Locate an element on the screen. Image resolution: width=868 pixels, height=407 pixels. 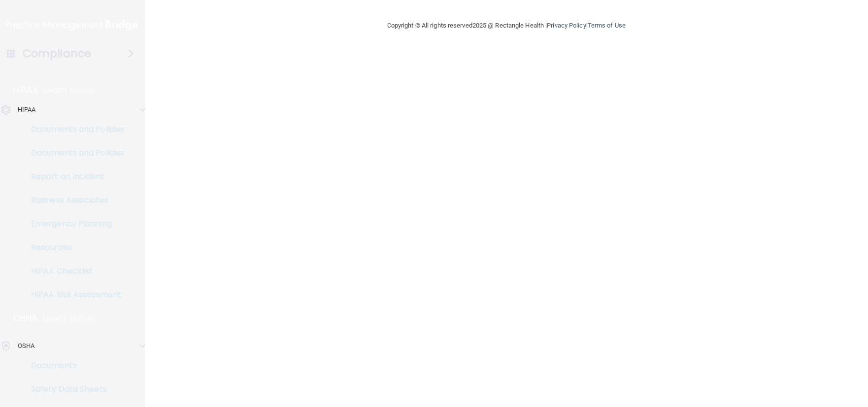
p: Business Associates is located at coordinates (74, 200).